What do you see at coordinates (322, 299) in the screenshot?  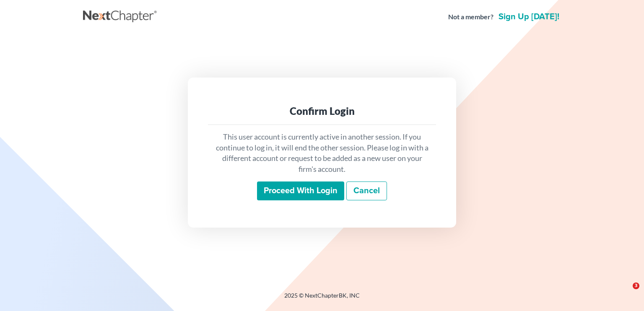 I see `div: 2025 © NextChapterBK, INC` at bounding box center [322, 299].